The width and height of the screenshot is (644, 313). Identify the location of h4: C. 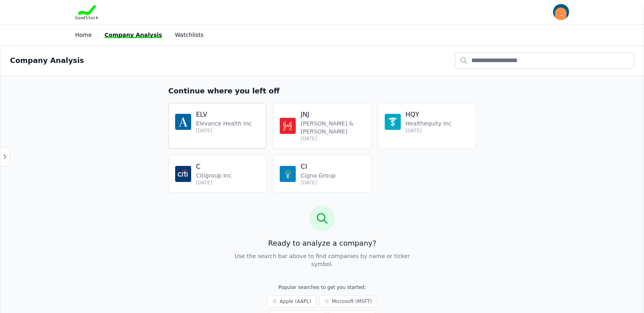
(214, 167).